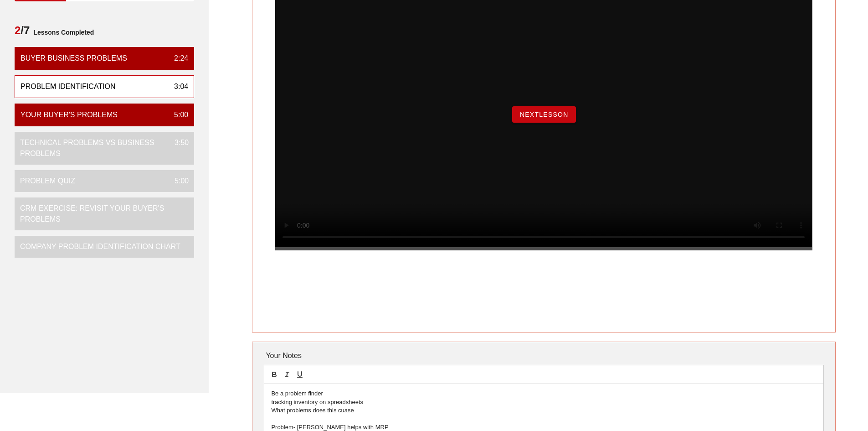 The height and width of the screenshot is (431, 868). I want to click on div: CRM Exercise: Revisit Your Buyer's Problems, so click(101, 214).